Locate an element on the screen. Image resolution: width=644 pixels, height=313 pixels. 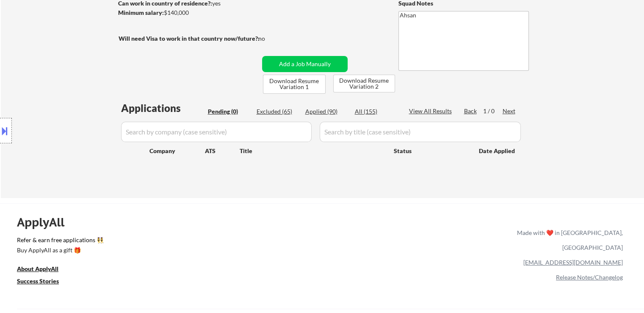
div: Applications is located at coordinates (163, 108).